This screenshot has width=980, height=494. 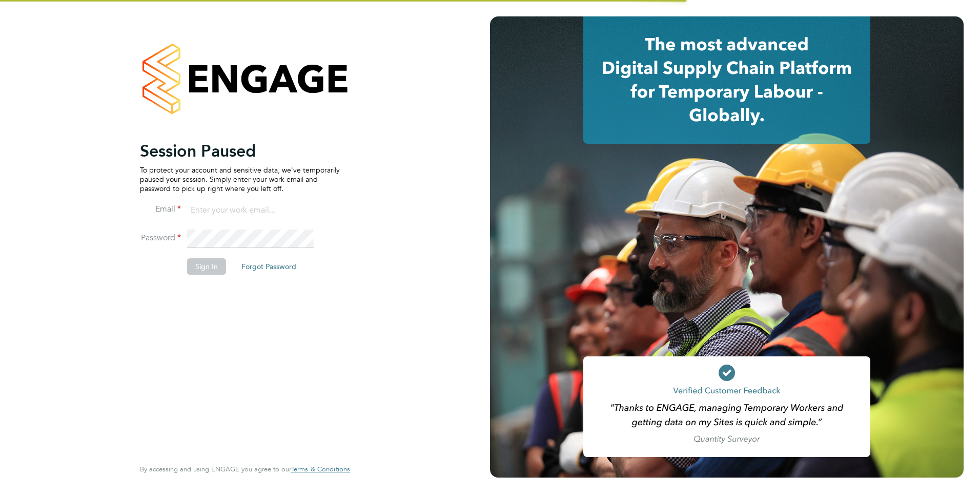 I want to click on p: To protect your account and sensitive data, we've temporarily paused your session. Simply enter y..., so click(x=240, y=179).